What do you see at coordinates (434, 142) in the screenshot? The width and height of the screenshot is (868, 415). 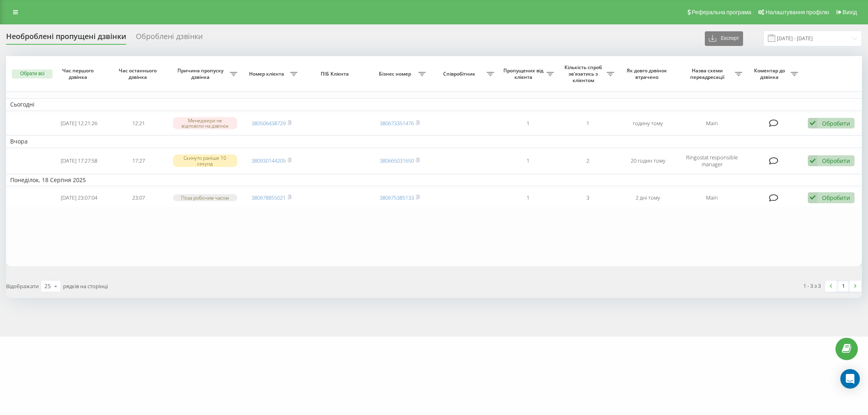 I see `td: Вчора` at bounding box center [434, 142].